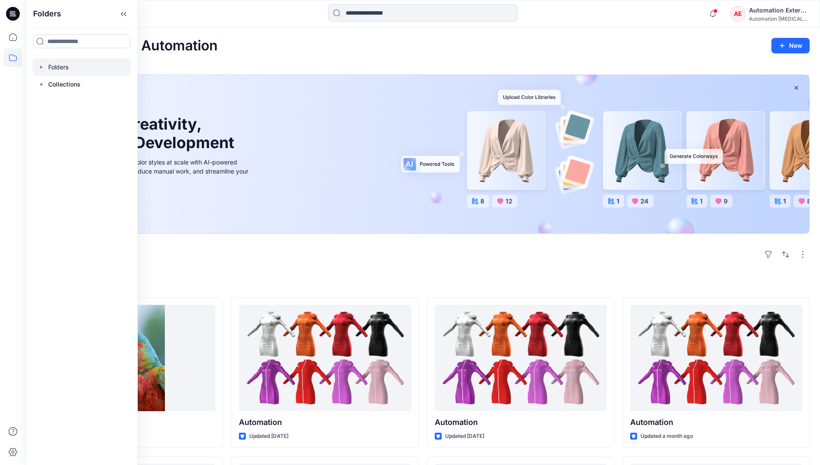 The height and width of the screenshot is (465, 820). What do you see at coordinates (154, 171) in the screenshot?
I see `div: Explore ideas faster and recolor styles at scale with AI-powered tools that boost creativity, red...` at bounding box center [154, 171].